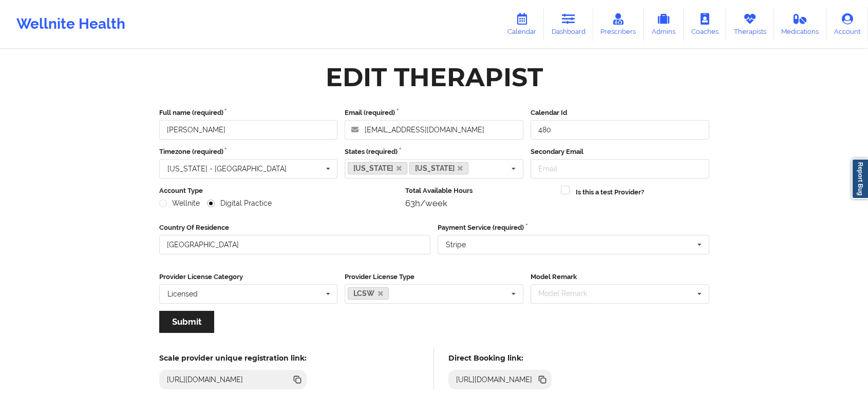 The image size is (868, 396). I want to click on div: Edit Therapist, so click(434, 77).